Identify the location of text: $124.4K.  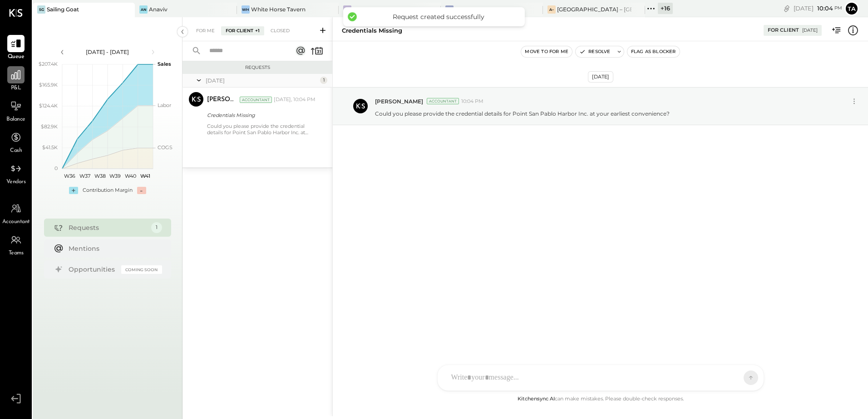
(48, 105).